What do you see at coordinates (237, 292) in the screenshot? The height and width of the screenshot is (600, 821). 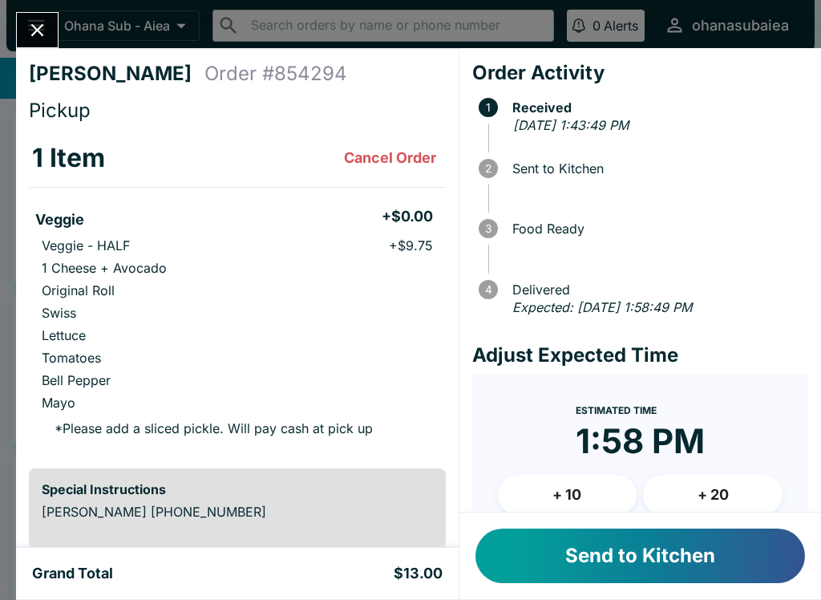 I see `table: orders table` at bounding box center [237, 292].